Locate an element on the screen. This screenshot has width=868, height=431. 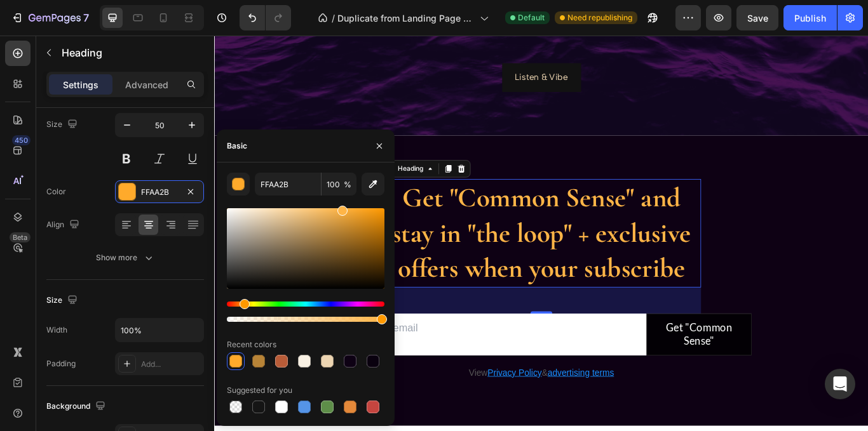
div: Open Intercom Messenger is located at coordinates (840, 384).